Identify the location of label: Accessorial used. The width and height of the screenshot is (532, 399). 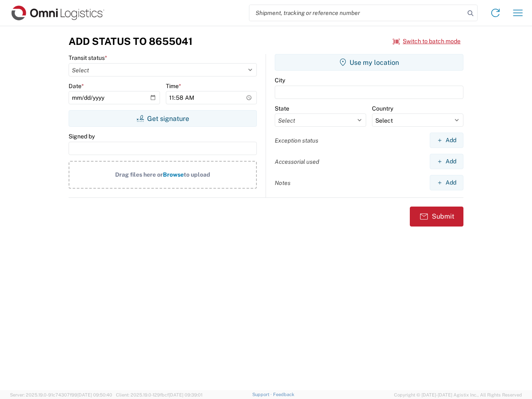
(297, 162).